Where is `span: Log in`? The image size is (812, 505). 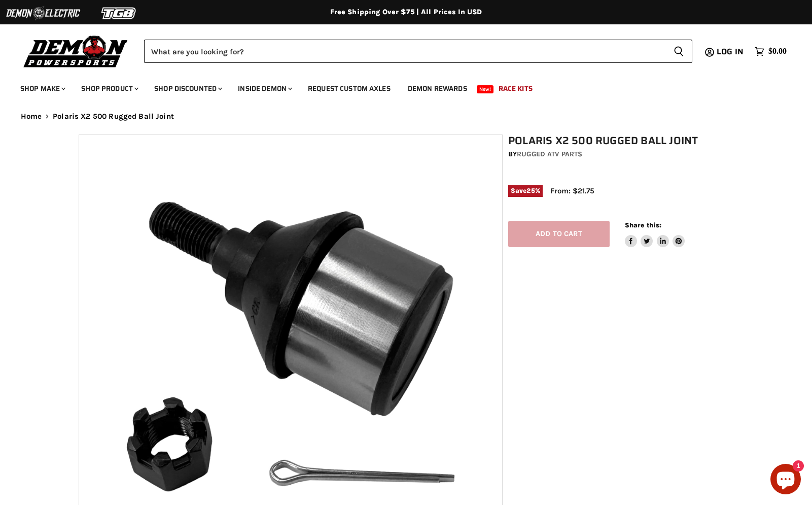 span: Log in is located at coordinates (730, 51).